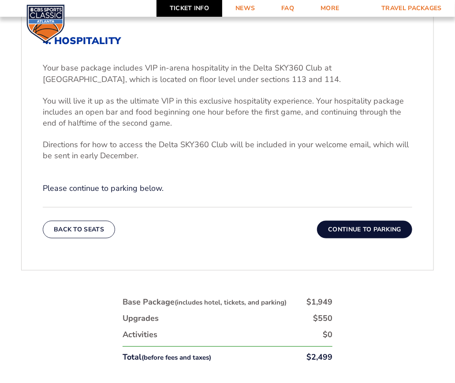 Image resolution: width=455 pixels, height=383 pixels. Describe the element at coordinates (204, 302) in the screenshot. I see `div: Base Package` at that location.